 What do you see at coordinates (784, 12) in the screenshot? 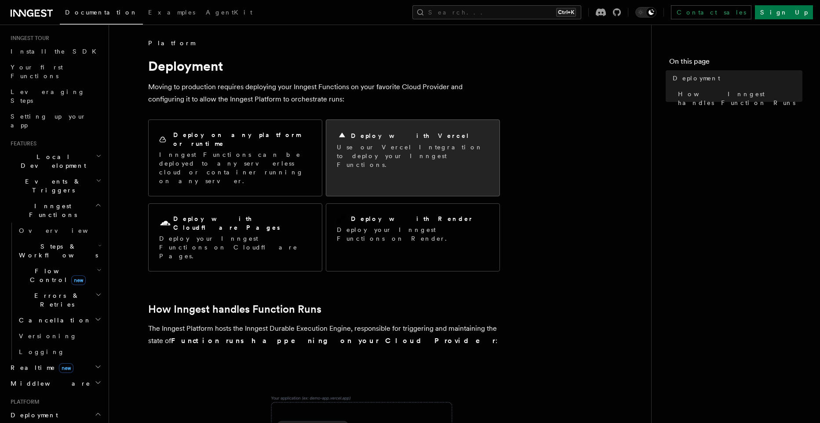
I see `a: Sign Up` at bounding box center [784, 12].